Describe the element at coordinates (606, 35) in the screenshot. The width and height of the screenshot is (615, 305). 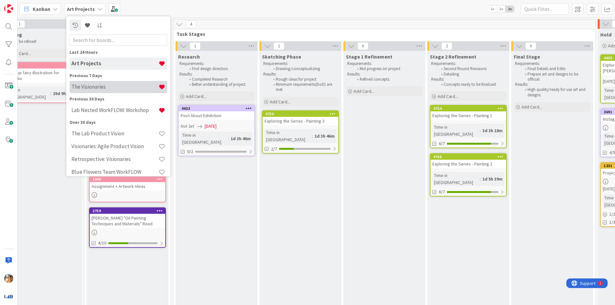
I see `span: Hold` at that location.